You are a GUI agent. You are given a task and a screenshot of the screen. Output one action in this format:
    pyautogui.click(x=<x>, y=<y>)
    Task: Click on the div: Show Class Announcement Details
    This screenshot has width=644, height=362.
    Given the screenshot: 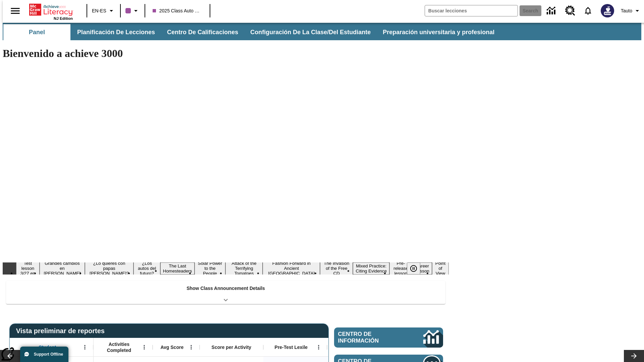 What is the action you would take?
    pyautogui.click(x=225, y=292)
    